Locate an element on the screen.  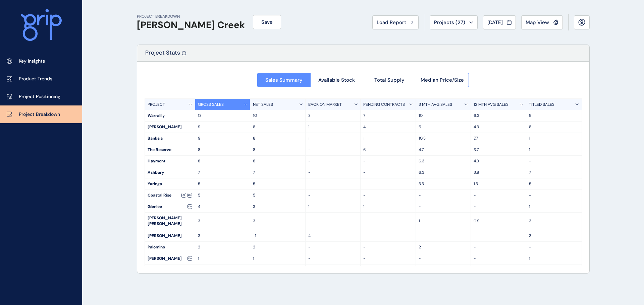
span: Median Price/Size is located at coordinates (442, 80).